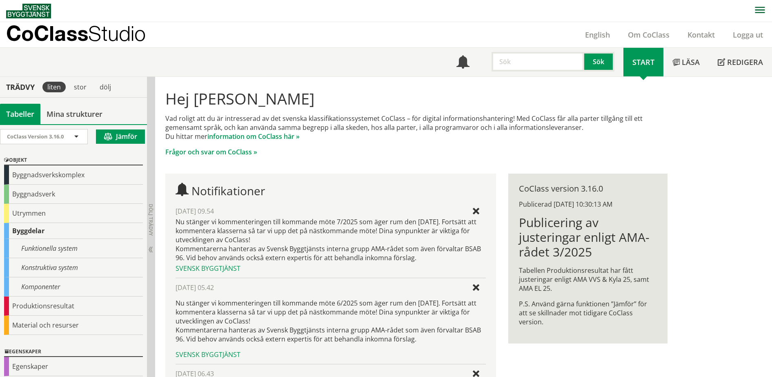 The image size is (772, 377). Describe the element at coordinates (120, 136) in the screenshot. I see `button: Jämför` at that location.